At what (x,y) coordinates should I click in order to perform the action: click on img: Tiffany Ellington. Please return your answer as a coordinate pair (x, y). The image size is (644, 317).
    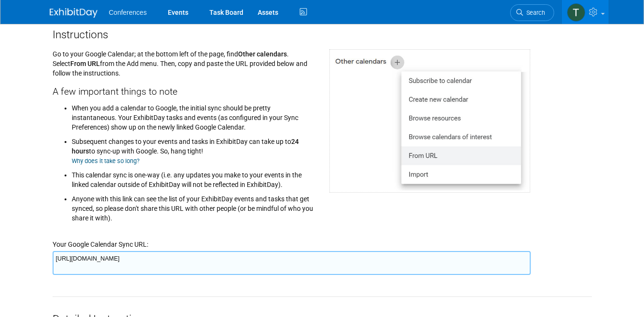
    Looking at the image, I should click on (576, 12).